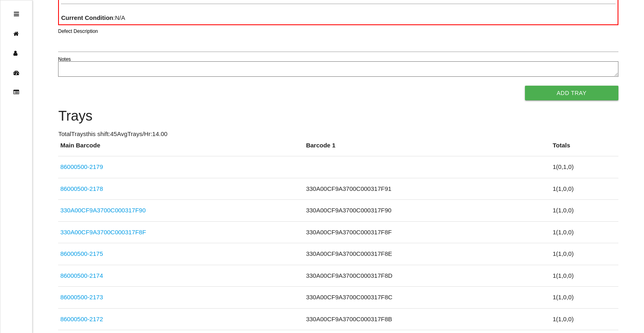 Image resolution: width=644 pixels, height=333 pixels. What do you see at coordinates (584, 167) in the screenshot?
I see `td: 1 ( 0 , 1 , 0 )` at bounding box center [584, 167].